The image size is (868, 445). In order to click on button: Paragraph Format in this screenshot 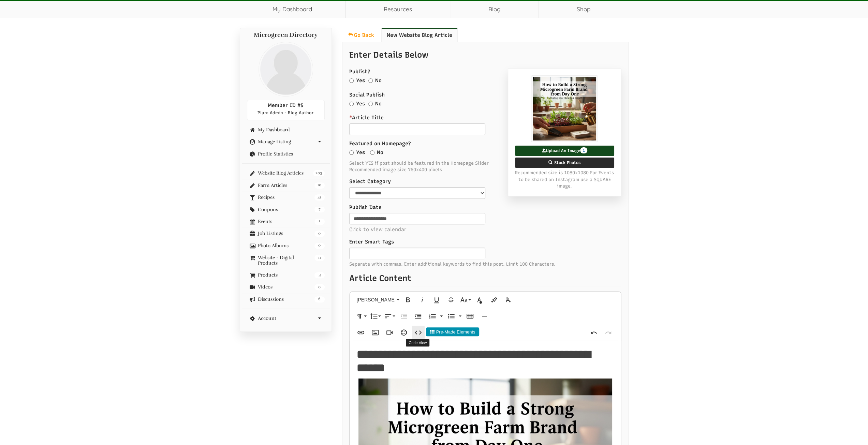, I will do `click(361, 316)`.